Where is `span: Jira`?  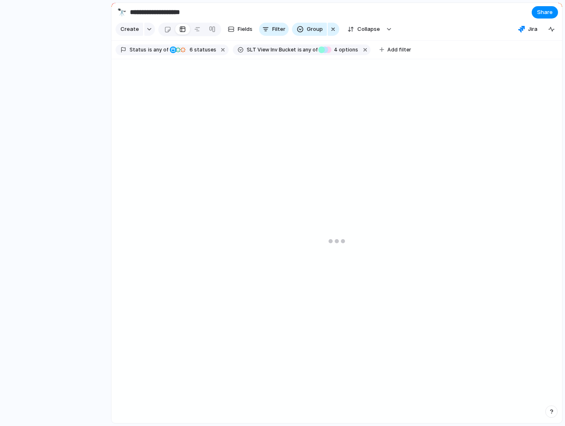 span: Jira is located at coordinates (533, 29).